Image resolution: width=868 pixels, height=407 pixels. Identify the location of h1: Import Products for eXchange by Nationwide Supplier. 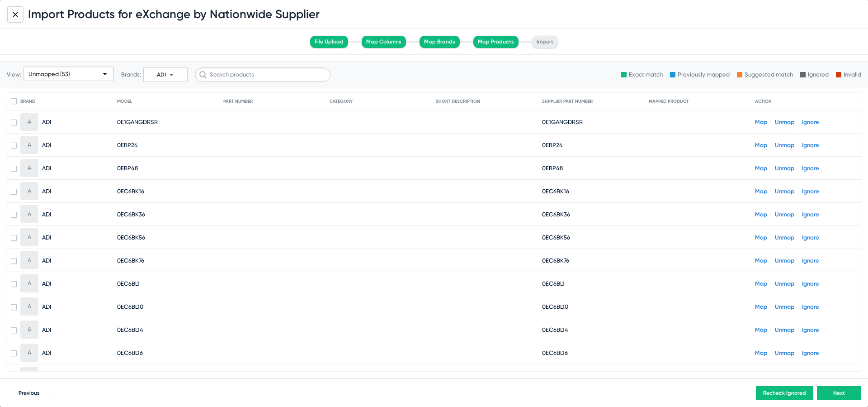
(173, 14).